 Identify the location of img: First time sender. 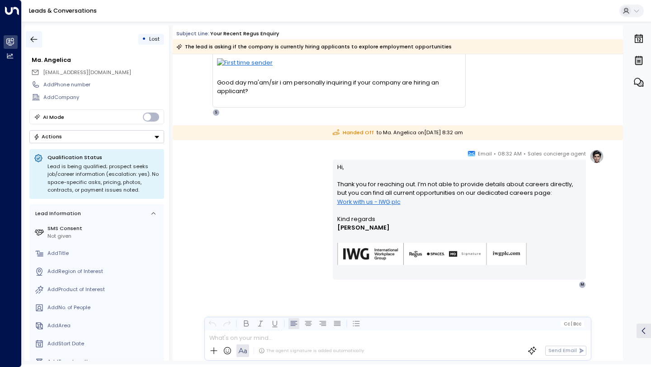
(339, 64).